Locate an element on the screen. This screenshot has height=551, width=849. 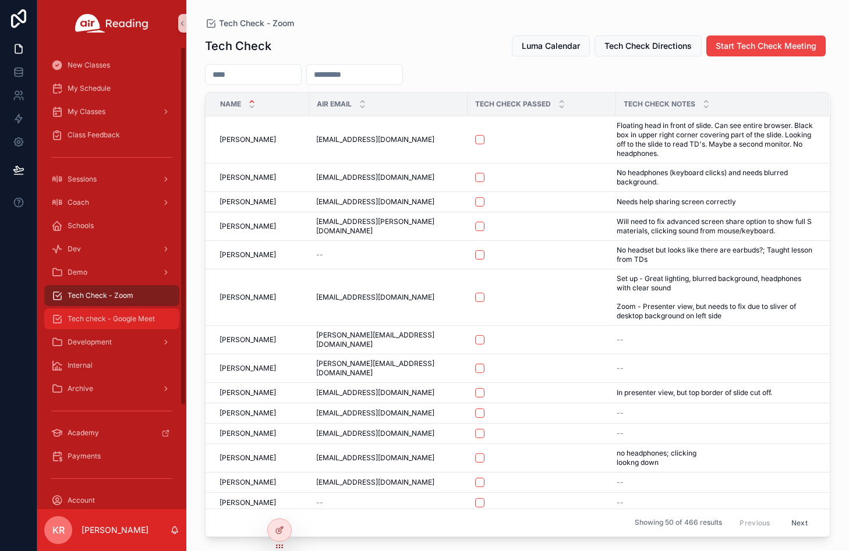
a: Demo is located at coordinates (112, 272).